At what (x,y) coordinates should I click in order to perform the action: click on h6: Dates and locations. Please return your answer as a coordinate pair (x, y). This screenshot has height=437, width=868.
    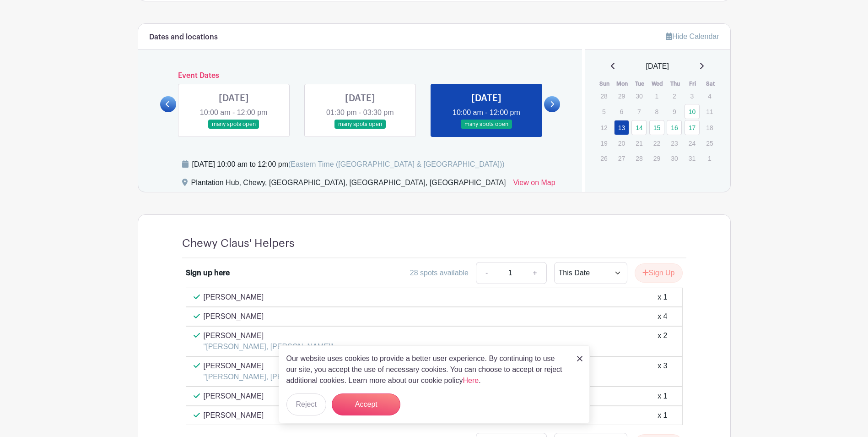
    Looking at the image, I should click on (184, 37).